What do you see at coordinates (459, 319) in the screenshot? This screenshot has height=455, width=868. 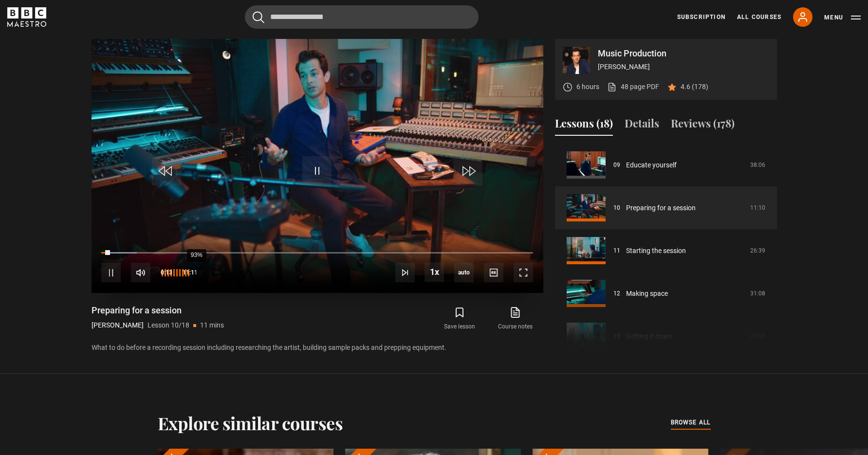 I see `button: Save lesson` at bounding box center [459, 319].